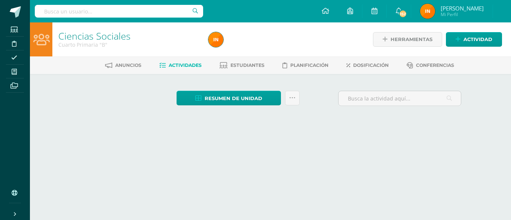 The image size is (511, 220). What do you see at coordinates (185, 65) in the screenshot?
I see `span: Actividades` at bounding box center [185, 65].